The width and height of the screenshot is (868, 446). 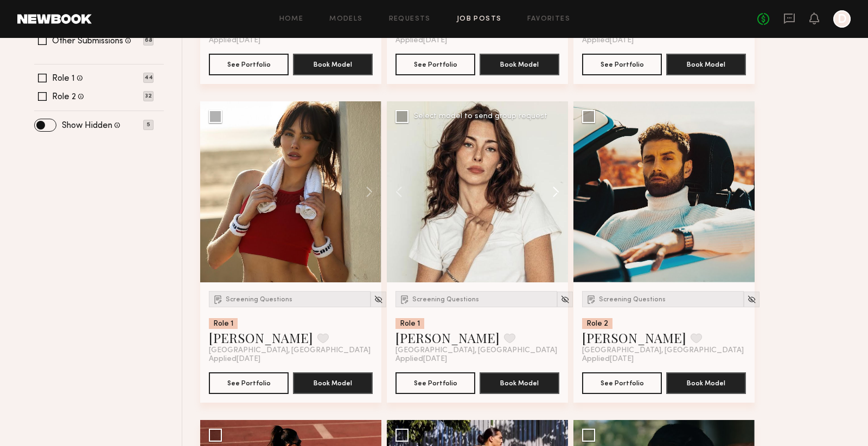 What do you see at coordinates (148, 96) in the screenshot?
I see `p: 32` at bounding box center [148, 96].